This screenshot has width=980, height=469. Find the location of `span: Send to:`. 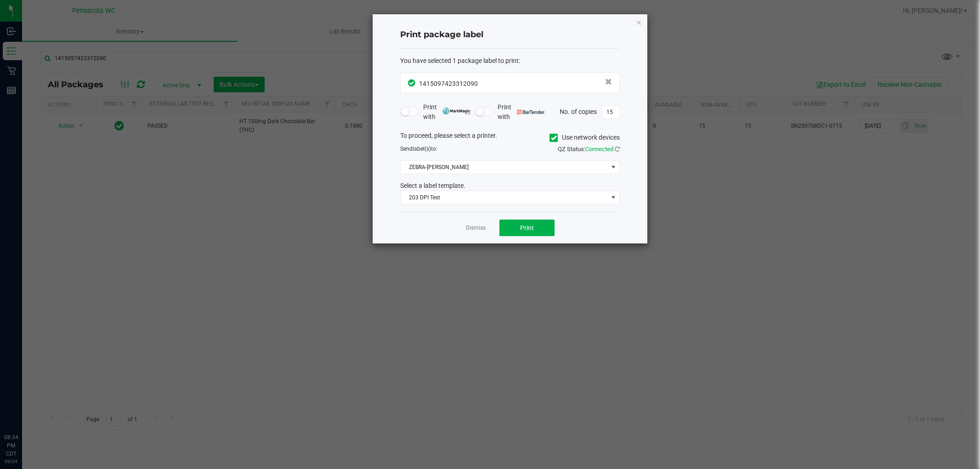

span: Send to: is located at coordinates (418, 149).